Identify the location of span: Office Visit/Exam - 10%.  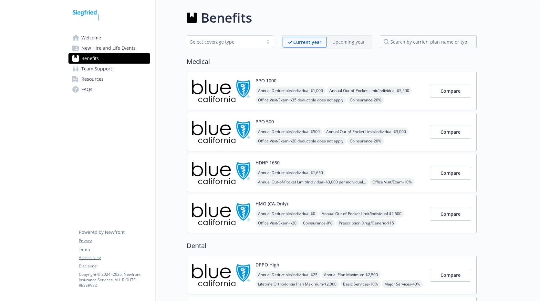
(392, 182).